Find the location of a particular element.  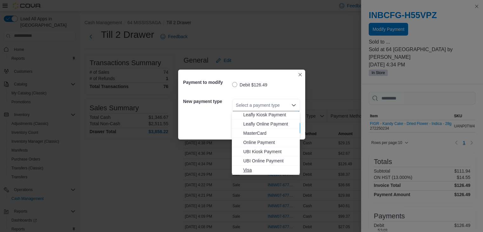

span: UBI Kiosk Payment is located at coordinates (270, 151).